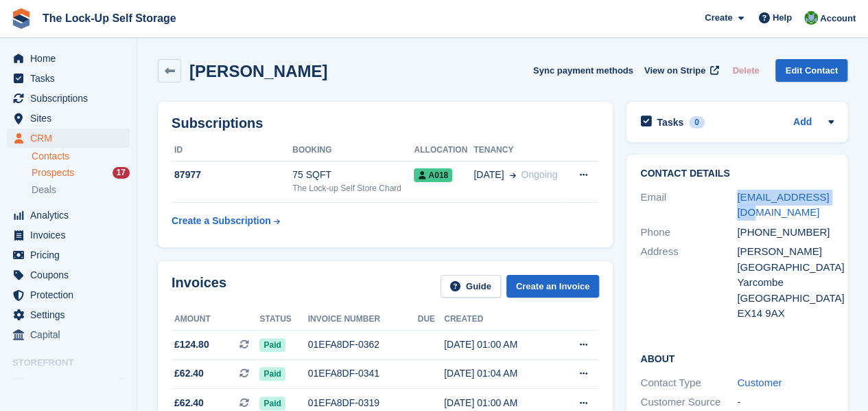 The image size is (868, 411). I want to click on span: Settings, so click(71, 314).